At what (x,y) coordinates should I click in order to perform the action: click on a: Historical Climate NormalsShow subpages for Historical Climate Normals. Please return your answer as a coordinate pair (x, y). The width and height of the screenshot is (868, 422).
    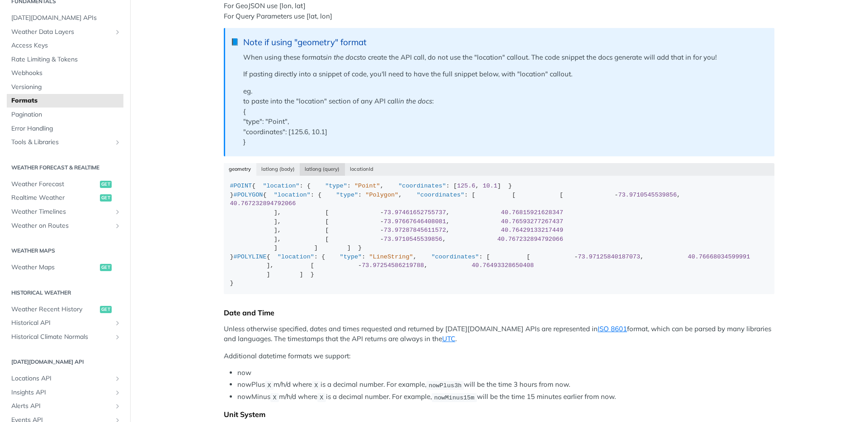
    Looking at the image, I should click on (65, 338).